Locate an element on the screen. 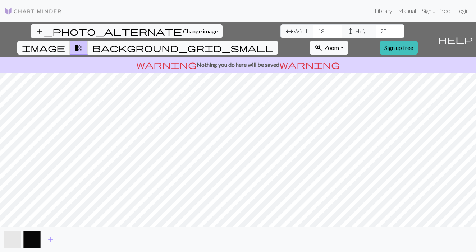 This screenshot has height=252, width=476. span: arrow_range is located at coordinates (289, 31).